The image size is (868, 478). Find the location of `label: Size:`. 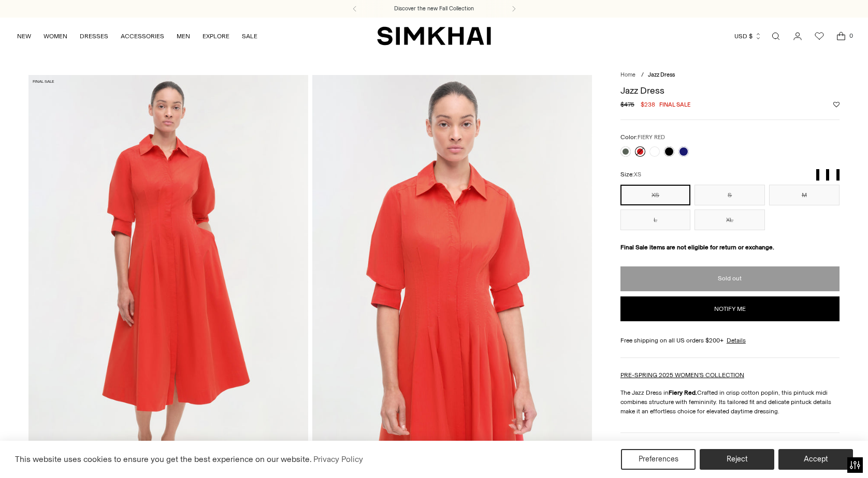

label: Size: is located at coordinates (631, 175).